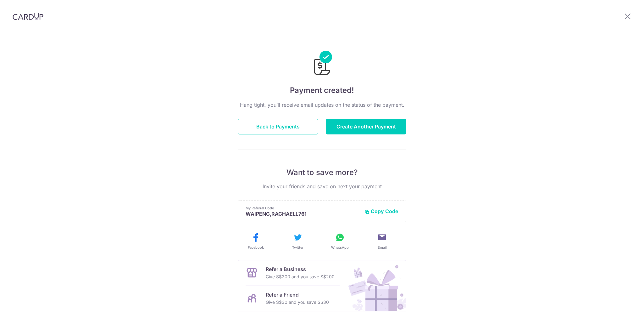 The width and height of the screenshot is (644, 312). What do you see at coordinates (322, 64) in the screenshot?
I see `img: Payments` at bounding box center [322, 64].